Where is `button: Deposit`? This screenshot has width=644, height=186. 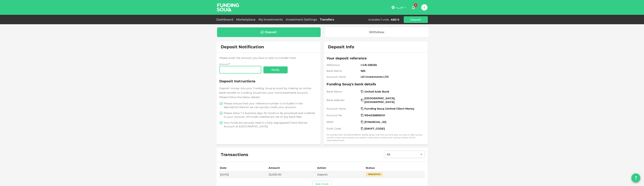 button: Deposit is located at coordinates (416, 20).